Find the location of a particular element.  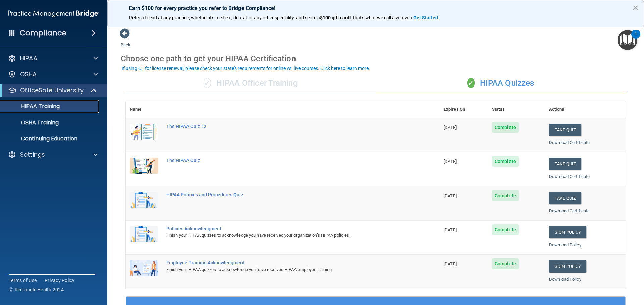

div: Employee Training Acknowledgment is located at coordinates (286, 263).